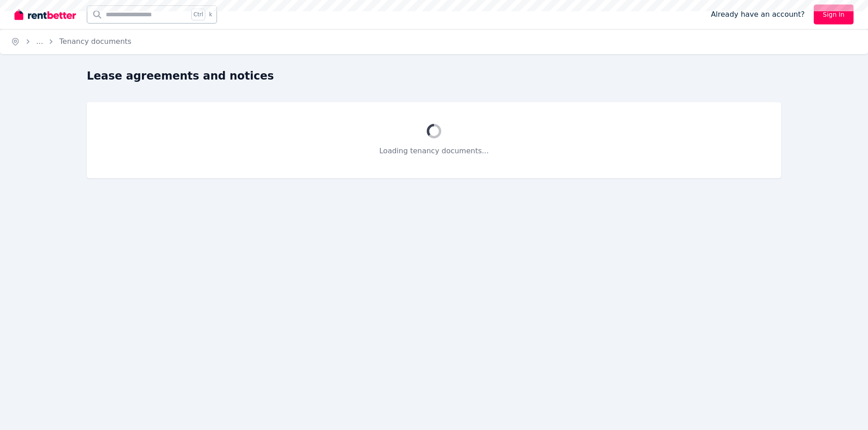 The width and height of the screenshot is (868, 430). What do you see at coordinates (95, 41) in the screenshot?
I see `a: Tenancy documents` at bounding box center [95, 41].